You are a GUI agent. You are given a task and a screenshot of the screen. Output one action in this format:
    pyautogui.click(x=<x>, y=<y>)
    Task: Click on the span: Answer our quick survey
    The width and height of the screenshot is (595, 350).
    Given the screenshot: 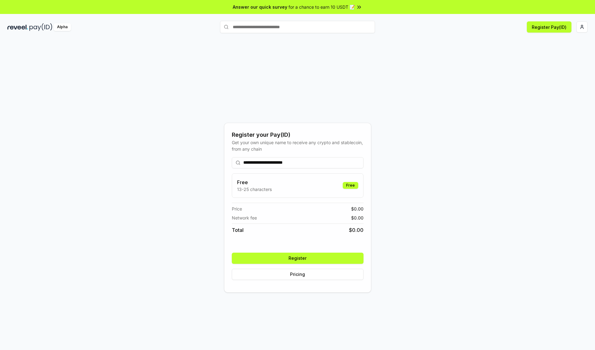 What is the action you would take?
    pyautogui.click(x=260, y=7)
    